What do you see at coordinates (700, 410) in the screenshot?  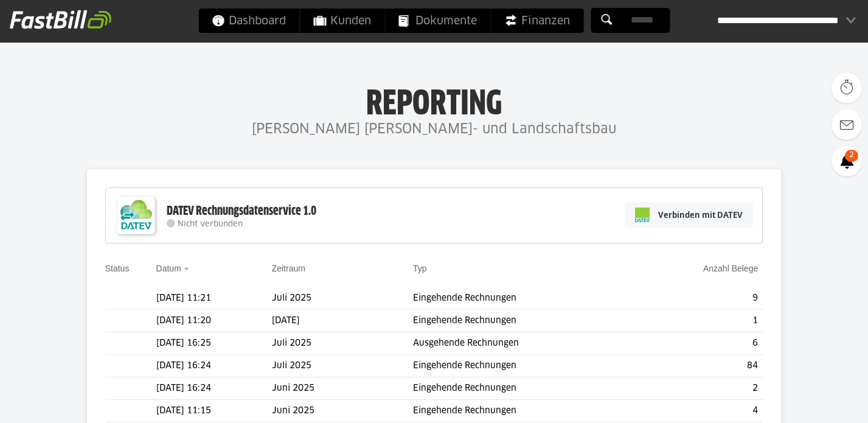 I see `td: 4` at bounding box center [700, 410].